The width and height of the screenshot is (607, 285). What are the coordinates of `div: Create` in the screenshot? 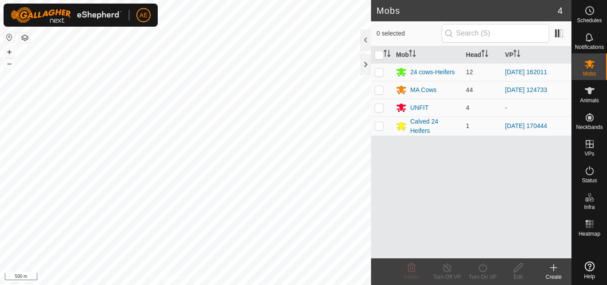 It's located at (554, 277).